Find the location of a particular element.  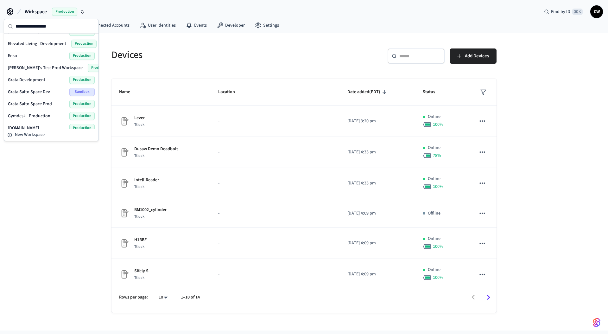

span: Enso is located at coordinates (12, 56).